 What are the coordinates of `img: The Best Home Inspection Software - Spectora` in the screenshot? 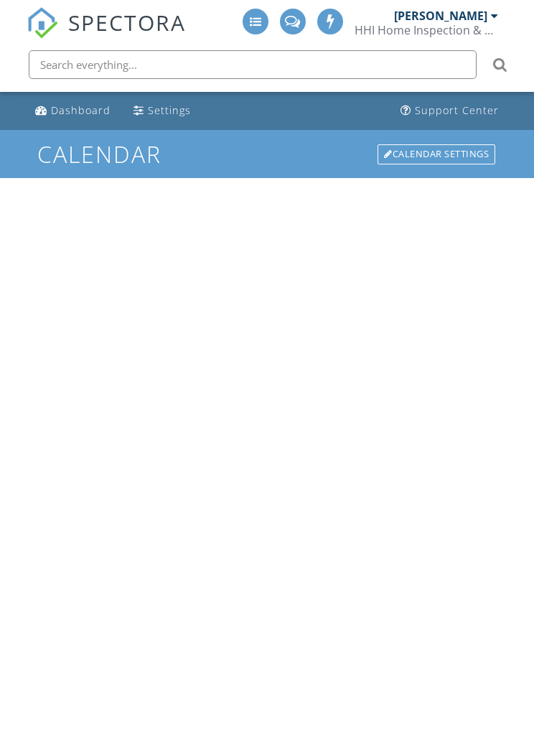 It's located at (42, 23).